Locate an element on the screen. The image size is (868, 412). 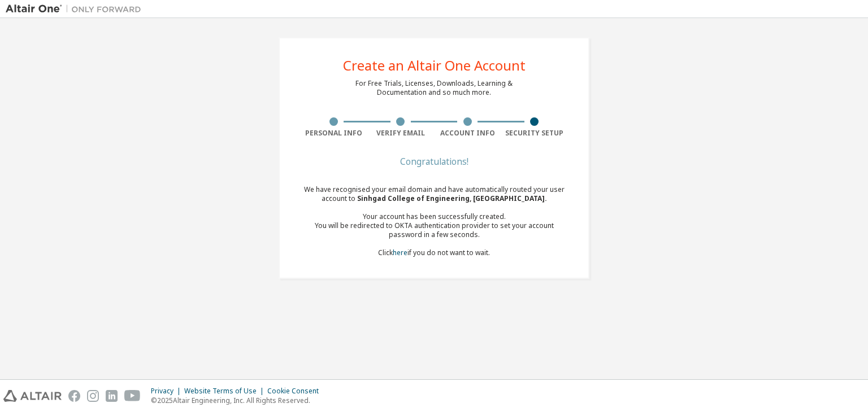
img: facebook.svg is located at coordinates (74, 396).